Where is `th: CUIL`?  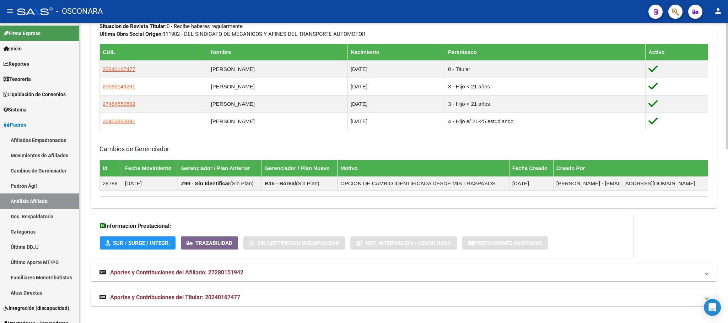 th: CUIL is located at coordinates (154, 52).